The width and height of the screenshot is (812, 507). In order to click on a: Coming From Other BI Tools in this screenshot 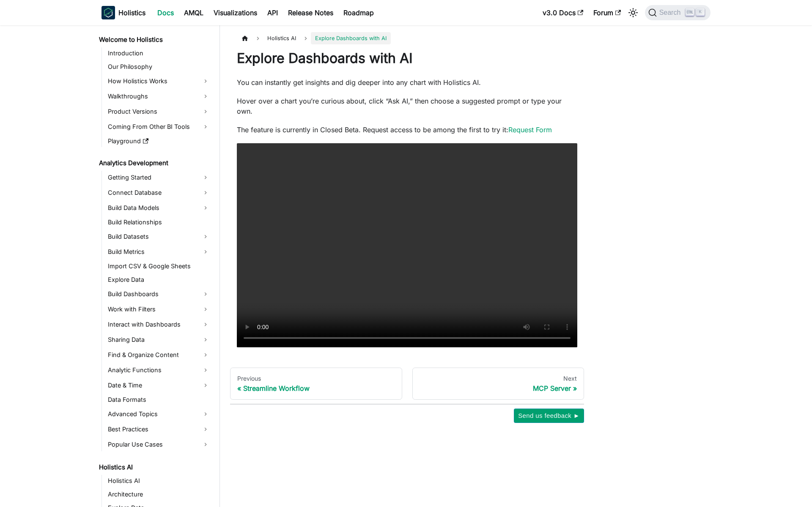, I will do `click(159, 127)`.